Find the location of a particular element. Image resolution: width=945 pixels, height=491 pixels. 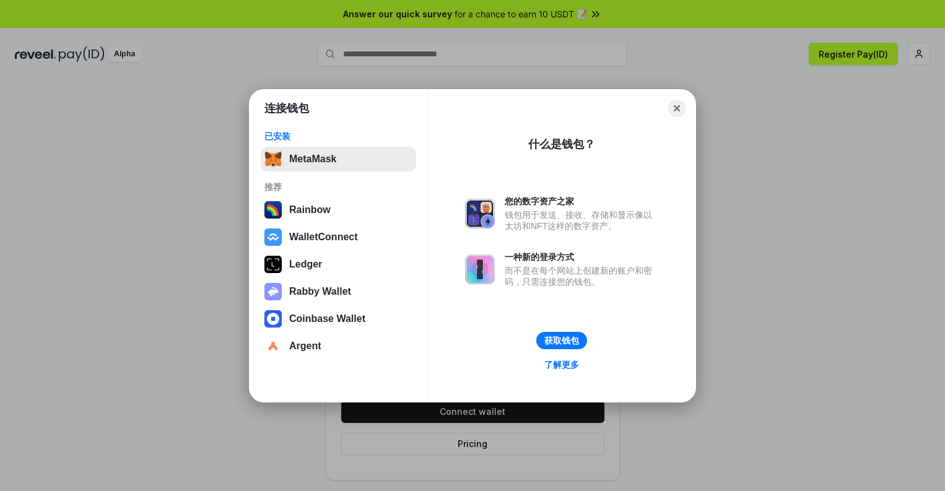

button: Close is located at coordinates (677, 108).